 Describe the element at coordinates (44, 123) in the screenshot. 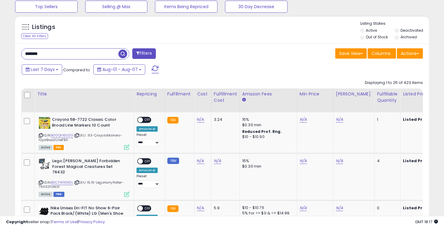

I see `img: 51MsPkUZNFL._SL40_.jpg` at that location.